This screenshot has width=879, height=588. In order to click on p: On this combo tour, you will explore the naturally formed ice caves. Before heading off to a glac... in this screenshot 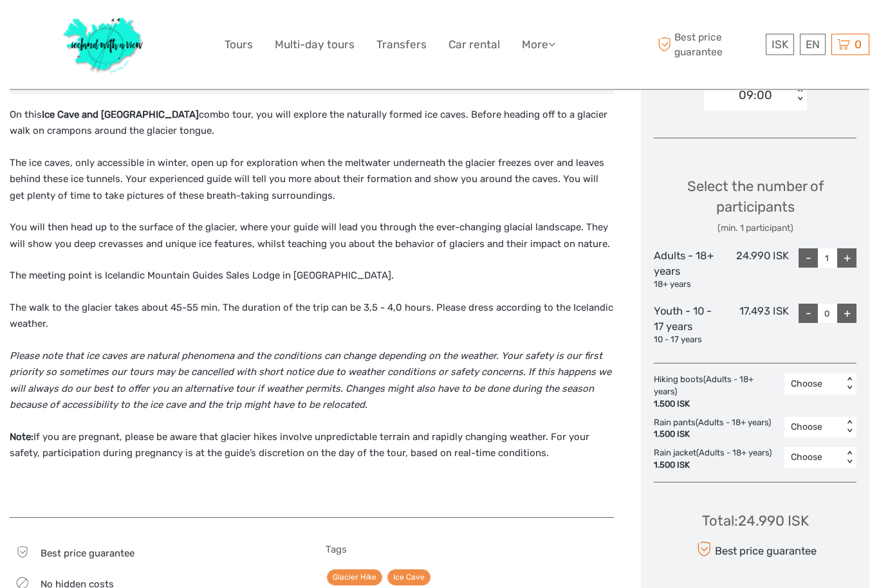, I will do `click(311, 124)`.